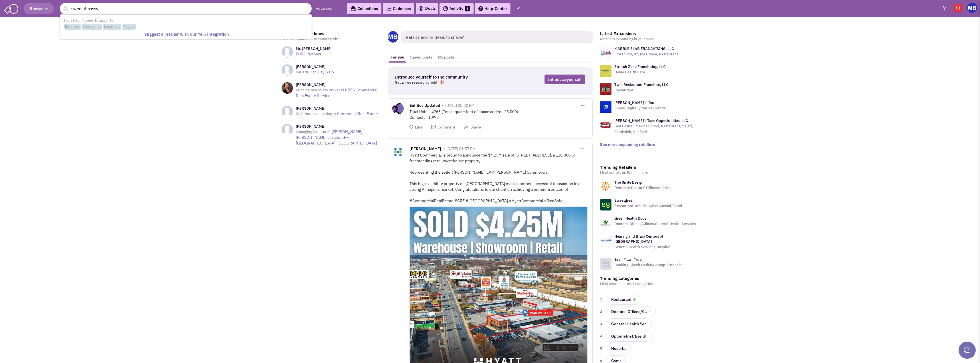  What do you see at coordinates (606, 264) in the screenshot?
I see `img: icon-retailer-placeholder.png` at bounding box center [606, 264].